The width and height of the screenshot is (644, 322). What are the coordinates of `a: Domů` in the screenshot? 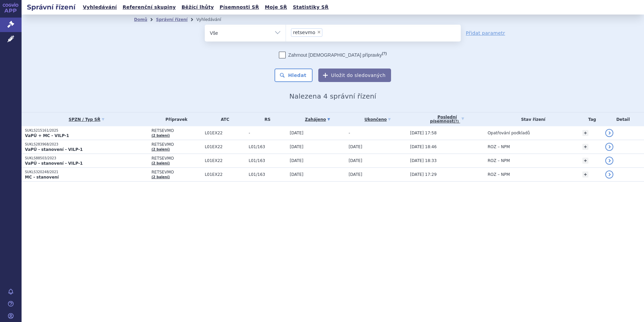 It's located at (141, 20).